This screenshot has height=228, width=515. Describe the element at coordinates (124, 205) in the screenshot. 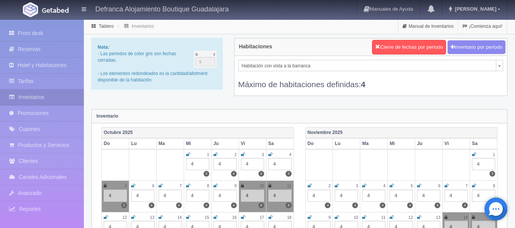

I see `label: 1` at that location.